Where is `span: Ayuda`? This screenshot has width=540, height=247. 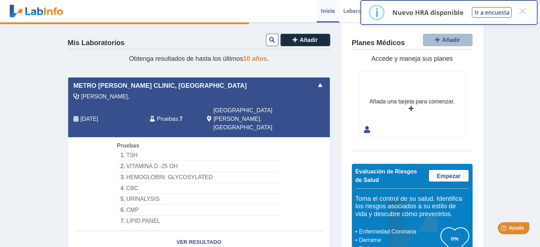
span: Ayuda is located at coordinates (39, 9).